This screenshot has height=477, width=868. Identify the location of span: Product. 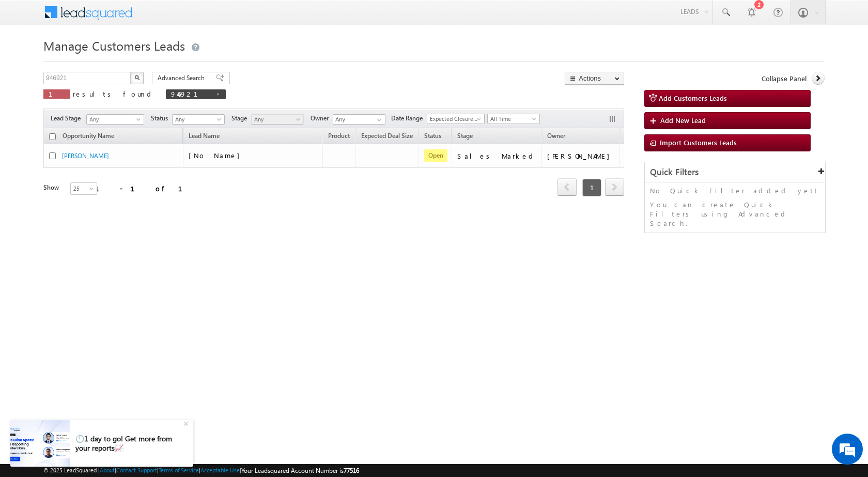
(339, 135).